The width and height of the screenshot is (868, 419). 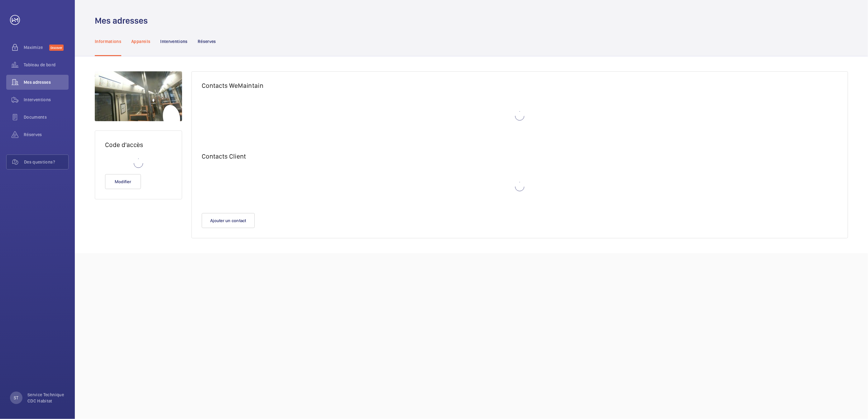 I want to click on span: Documents, so click(x=46, y=117).